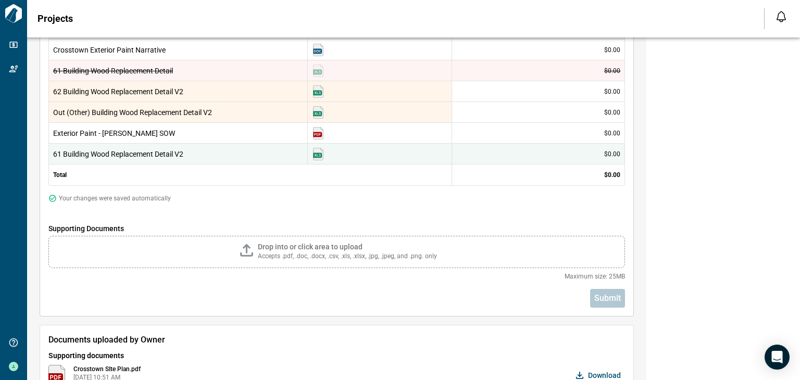  I want to click on span: Maximum size: 25MB, so click(336, 277).